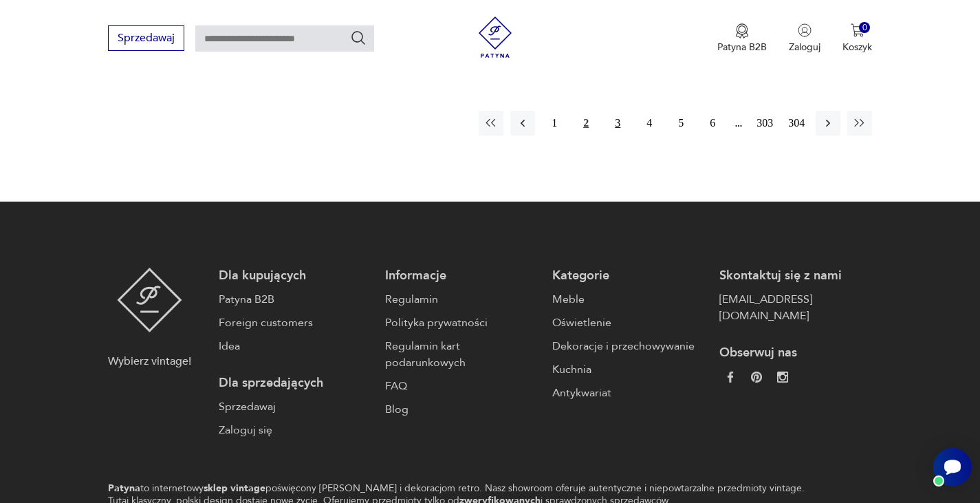 Image resolution: width=980 pixels, height=503 pixels. Describe the element at coordinates (764, 123) in the screenshot. I see `button: 303` at that location.